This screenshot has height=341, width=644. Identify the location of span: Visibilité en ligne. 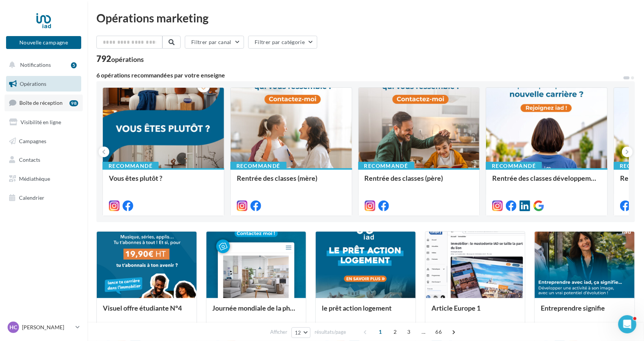
(41, 122).